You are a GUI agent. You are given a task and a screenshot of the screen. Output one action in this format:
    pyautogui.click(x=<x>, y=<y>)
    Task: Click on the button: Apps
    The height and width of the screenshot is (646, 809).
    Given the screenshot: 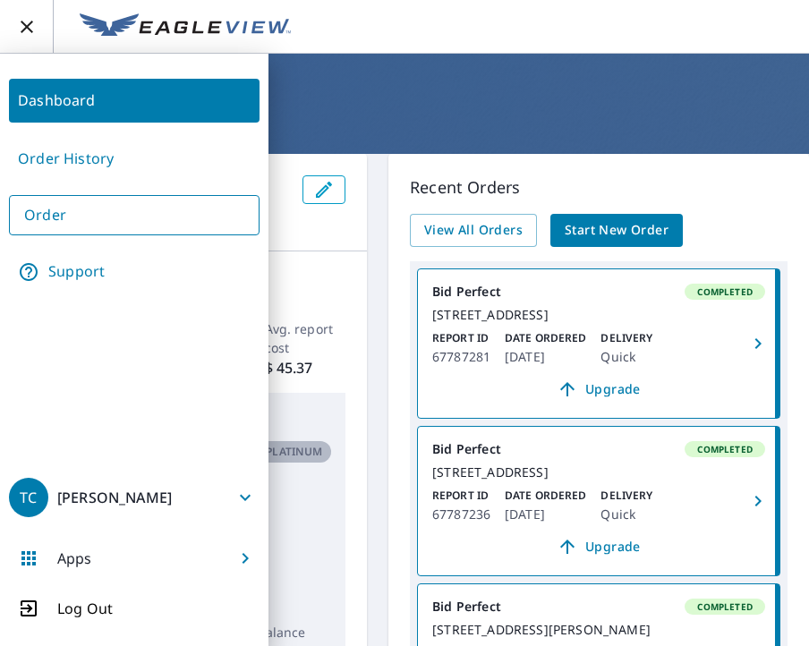 What is the action you would take?
    pyautogui.click(x=134, y=559)
    